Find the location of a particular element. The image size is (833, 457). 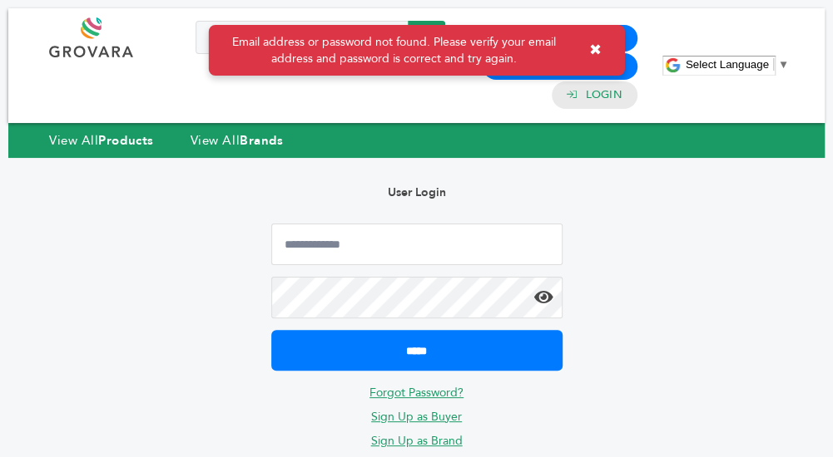

strong: Brands is located at coordinates (261, 141).